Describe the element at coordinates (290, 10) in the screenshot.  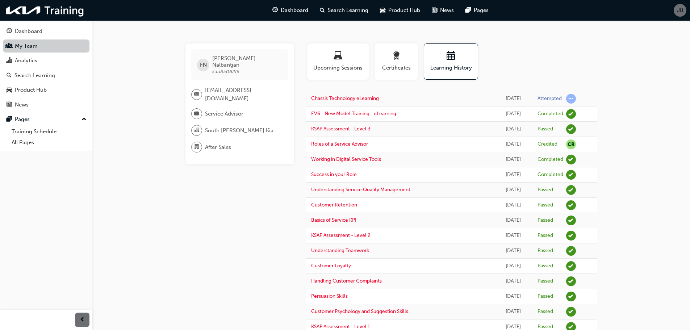
I see `a: guage-iconDashboard` at that location.